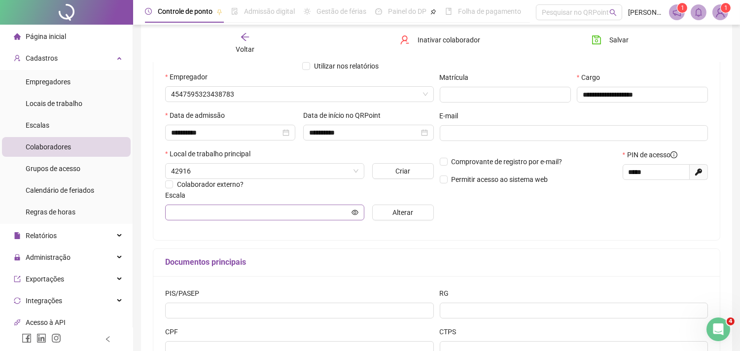  What do you see at coordinates (612, 12) in the screenshot?
I see `span: search` at bounding box center [612, 12].